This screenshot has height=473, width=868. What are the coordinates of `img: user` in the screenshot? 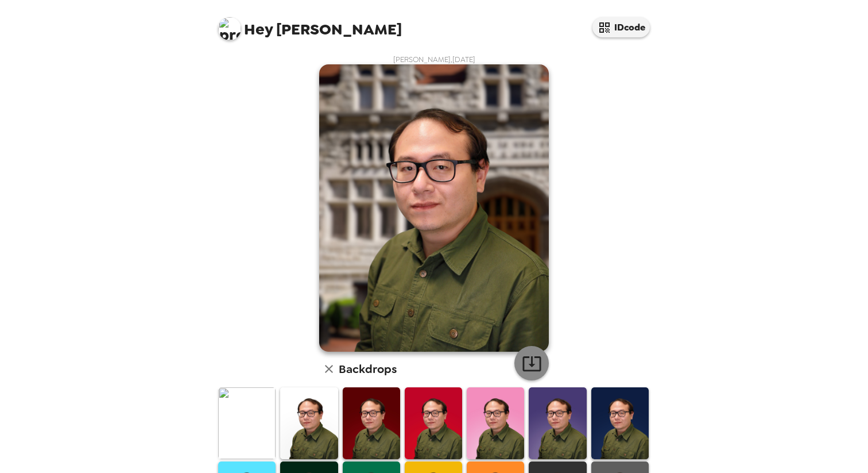 It's located at (434, 208).